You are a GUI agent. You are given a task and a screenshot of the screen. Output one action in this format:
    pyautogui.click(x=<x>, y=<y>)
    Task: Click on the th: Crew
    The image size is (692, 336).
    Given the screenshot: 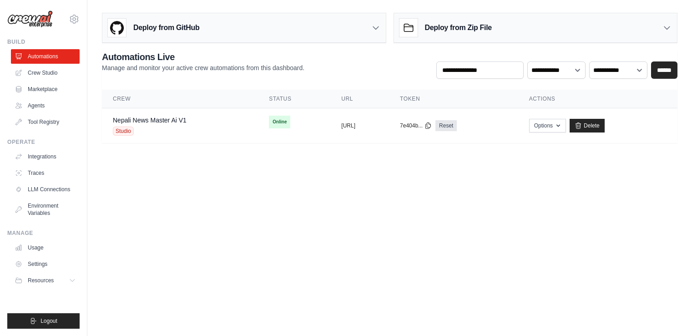 What is the action you would take?
    pyautogui.click(x=180, y=99)
    